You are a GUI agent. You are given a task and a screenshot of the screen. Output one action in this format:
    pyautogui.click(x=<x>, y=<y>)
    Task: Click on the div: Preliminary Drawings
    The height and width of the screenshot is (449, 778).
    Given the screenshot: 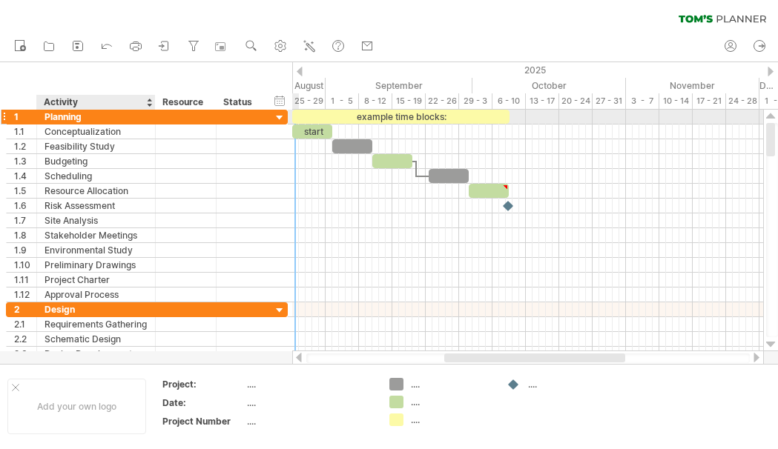 What is the action you would take?
    pyautogui.click(x=96, y=265)
    